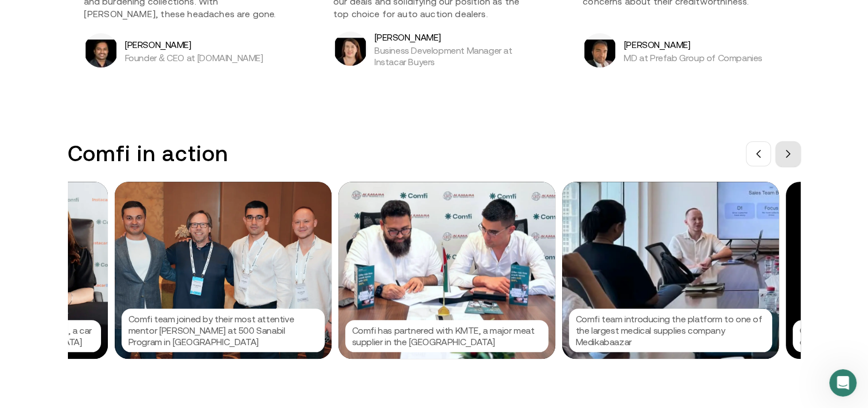  What do you see at coordinates (600, 53) in the screenshot?
I see `img: Arif Shahzad Butt` at bounding box center [600, 53].